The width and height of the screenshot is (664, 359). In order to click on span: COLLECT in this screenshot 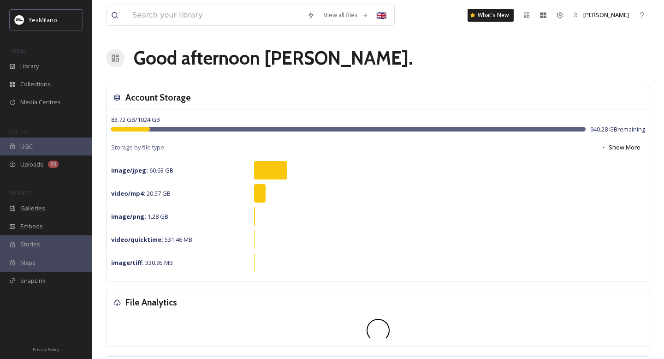, I will do `click(19, 131)`.